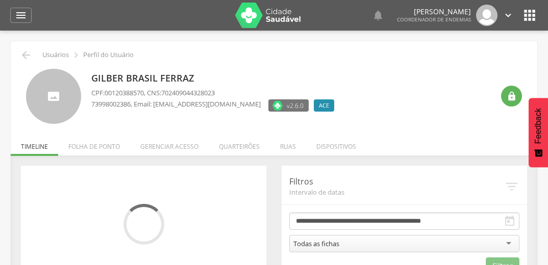 The image size is (548, 265). I want to click on button: Feedback - Mostrar pesquisa, so click(538, 133).